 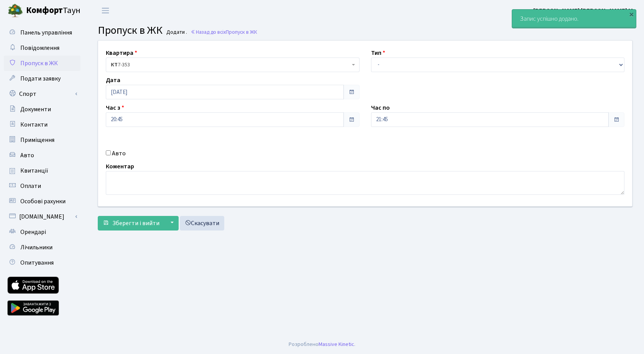 What do you see at coordinates (120, 167) in the screenshot?
I see `label: Коментар` at bounding box center [120, 167].